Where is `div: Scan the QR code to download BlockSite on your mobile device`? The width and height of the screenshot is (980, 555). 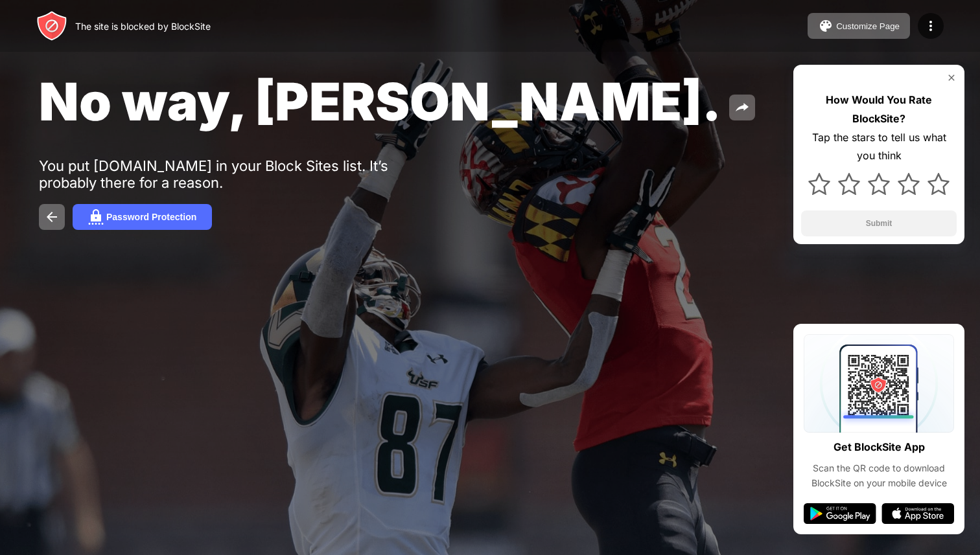 div: Scan the QR code to download BlockSite on your mobile device is located at coordinates (879, 476).